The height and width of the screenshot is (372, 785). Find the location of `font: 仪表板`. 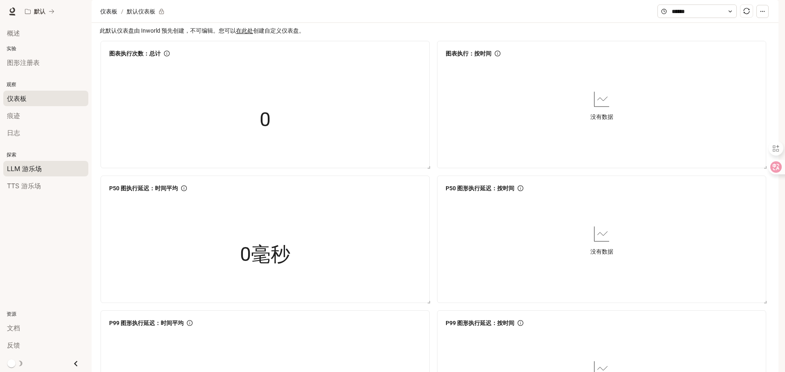

font: 仪表板 is located at coordinates (109, 11).